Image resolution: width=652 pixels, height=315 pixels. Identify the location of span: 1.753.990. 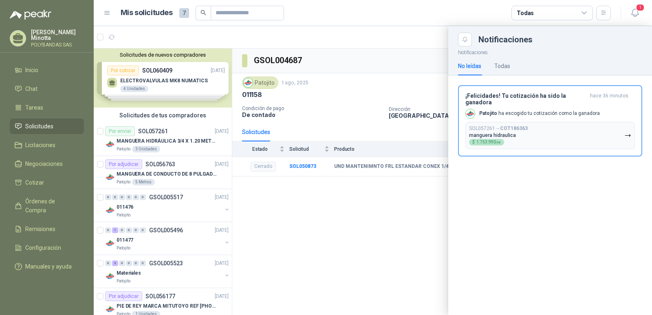
(489, 142).